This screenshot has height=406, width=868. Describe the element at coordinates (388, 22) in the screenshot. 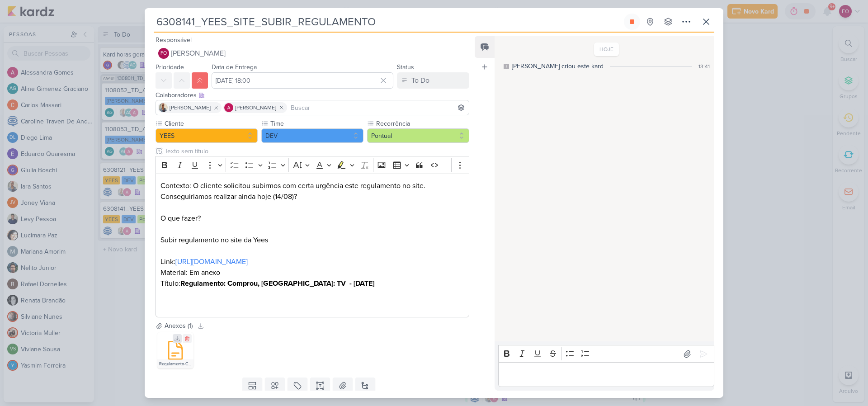

I see `input: Kard Sem Título` at that location.